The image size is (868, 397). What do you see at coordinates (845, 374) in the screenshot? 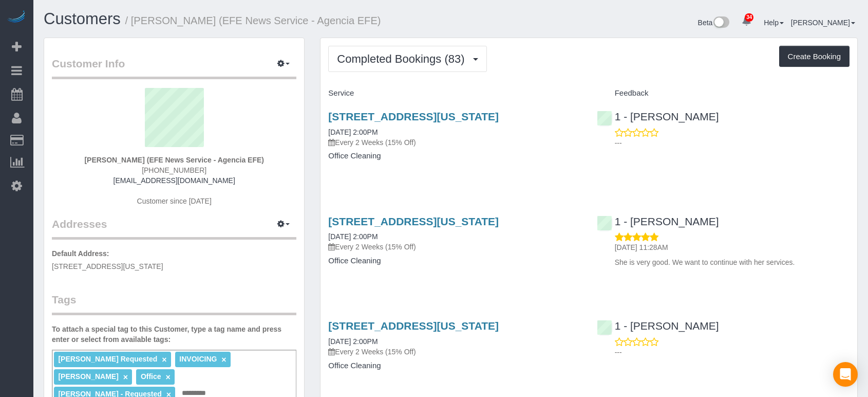
I see `div: Open Intercom Messenger` at bounding box center [845, 374].